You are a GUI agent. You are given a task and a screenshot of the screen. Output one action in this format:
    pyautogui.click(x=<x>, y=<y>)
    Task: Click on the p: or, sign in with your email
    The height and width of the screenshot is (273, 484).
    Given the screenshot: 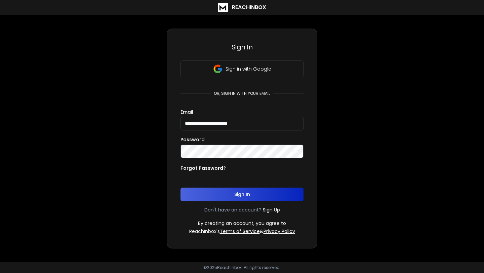 What is the action you would take?
    pyautogui.click(x=242, y=94)
    